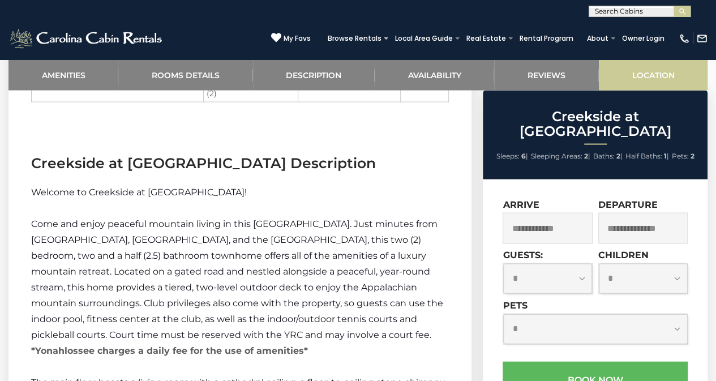  What do you see at coordinates (597, 38) in the screenshot?
I see `a: About` at bounding box center [597, 38].